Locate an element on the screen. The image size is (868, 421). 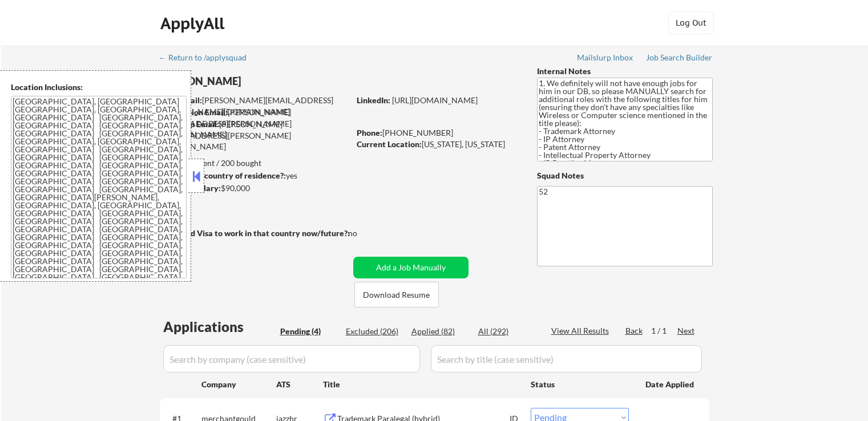
button: Download Resume is located at coordinates (397, 294).